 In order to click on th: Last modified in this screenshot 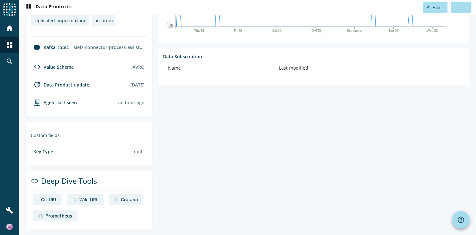, I will do `click(369, 68)`.